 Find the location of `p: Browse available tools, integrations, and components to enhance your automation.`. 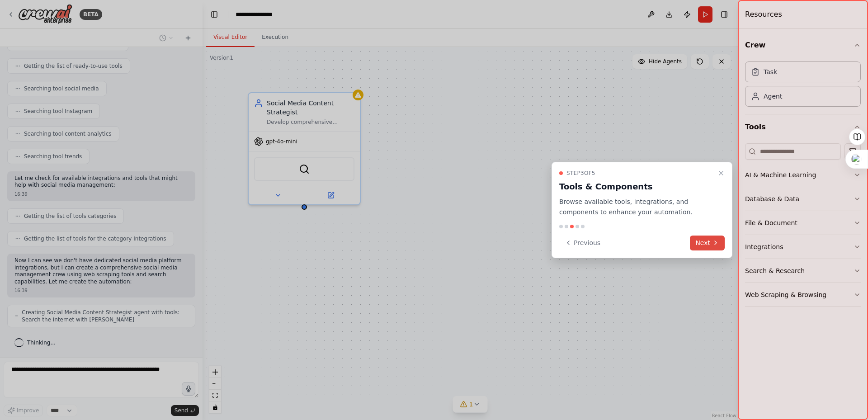

p: Browse available tools, integrations, and components to enhance your automation. is located at coordinates (637, 207).